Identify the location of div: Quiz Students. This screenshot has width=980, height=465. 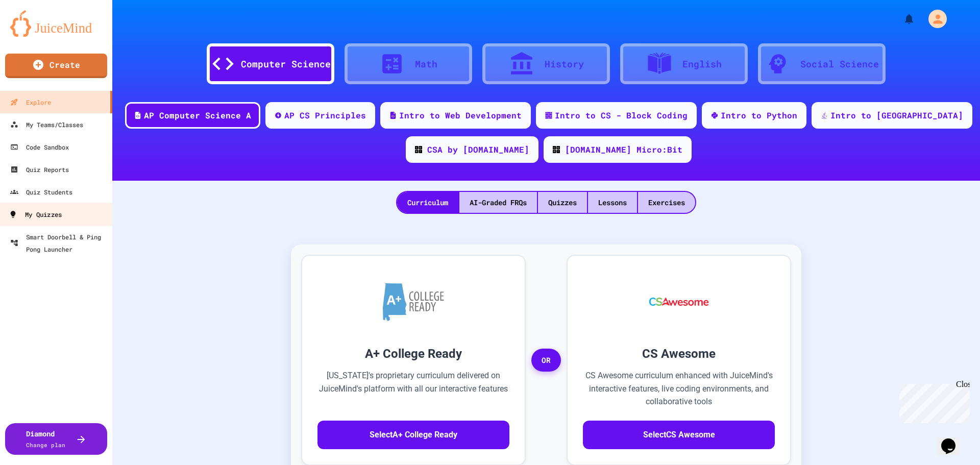
(42, 192).